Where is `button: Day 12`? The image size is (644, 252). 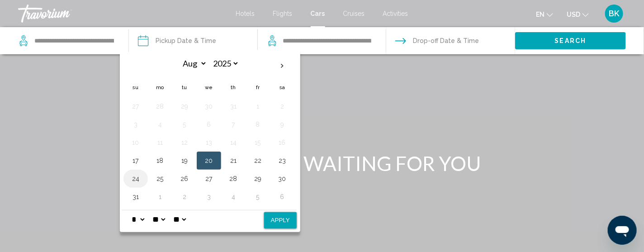 button: Day 12 is located at coordinates (185, 143).